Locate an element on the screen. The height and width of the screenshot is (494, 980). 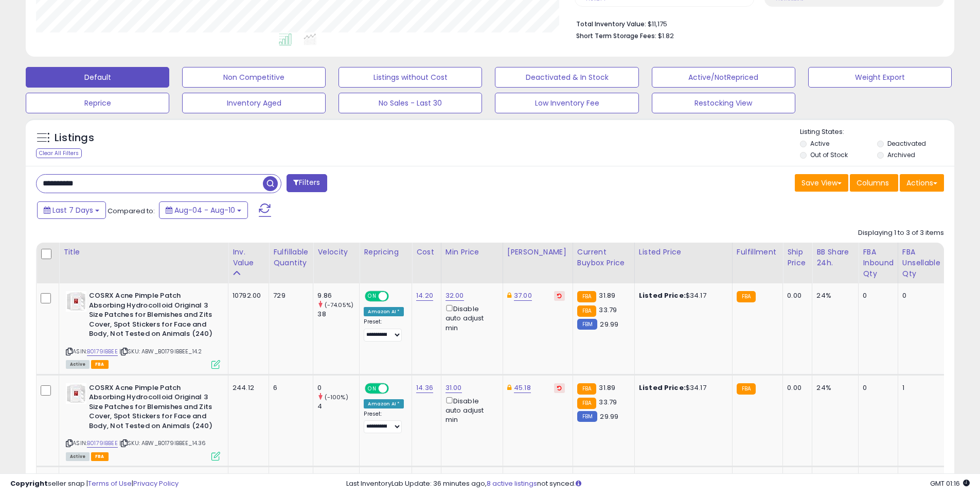
div: 10792.00 is located at coordinates (246, 296).